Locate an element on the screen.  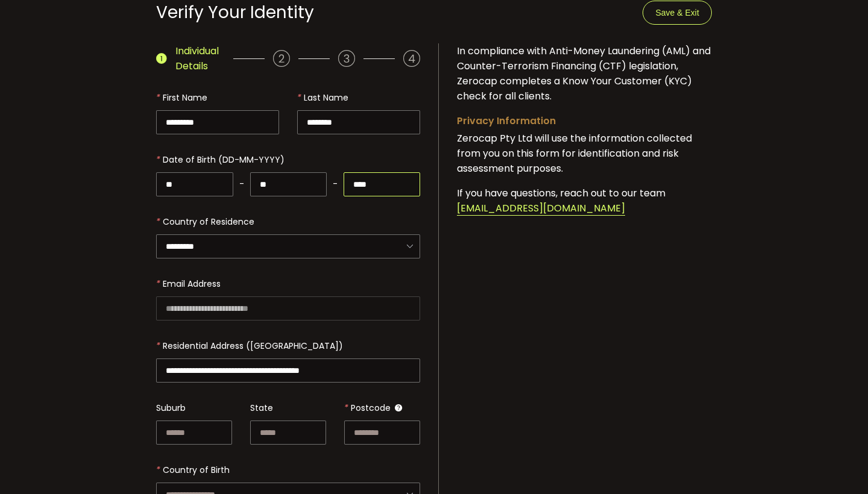
span: Privacy Information is located at coordinates (506, 120).